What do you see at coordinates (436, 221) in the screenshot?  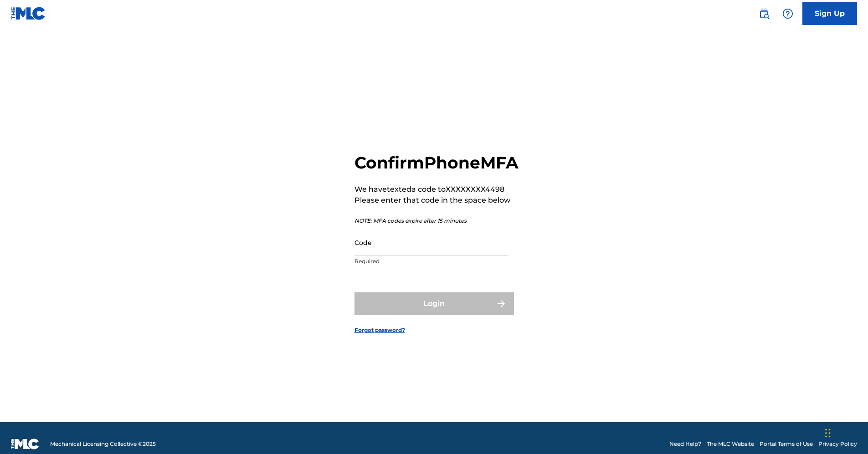 I see `p: NOTE: MFA codes expire after 15 minutes` at bounding box center [436, 221].